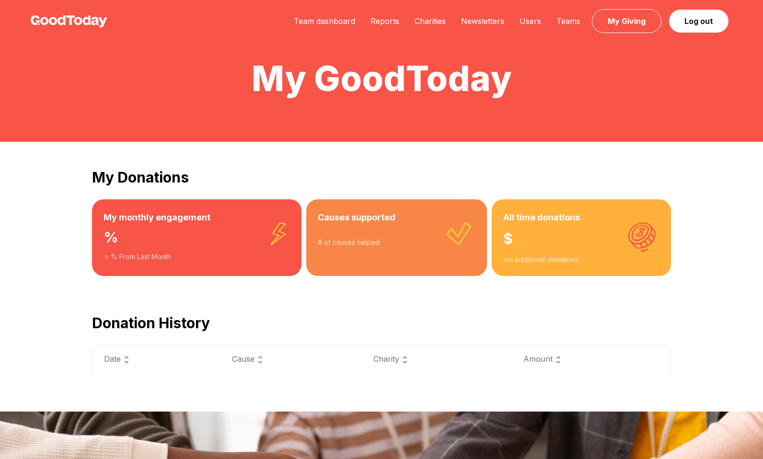  Describe the element at coordinates (381, 323) in the screenshot. I see `h2: Donation History` at that location.